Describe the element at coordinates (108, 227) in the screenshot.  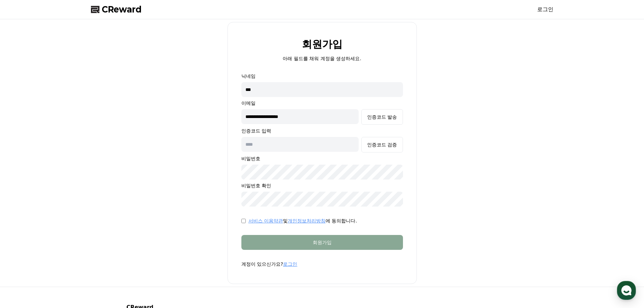
I see `span: 설정` at that location.